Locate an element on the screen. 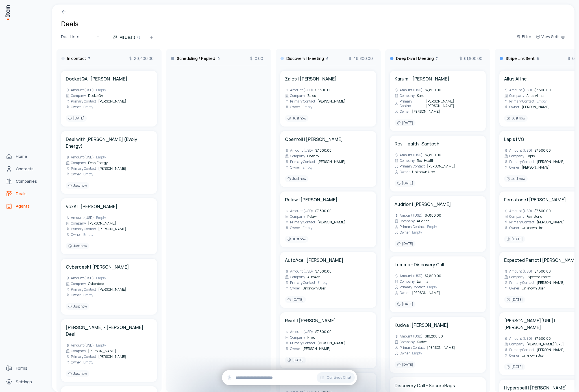  span: Settings is located at coordinates (24, 382).